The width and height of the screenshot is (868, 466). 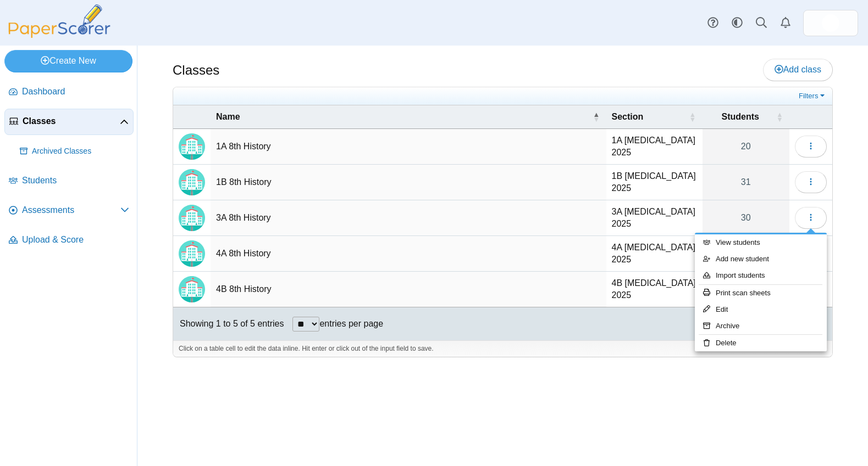 What do you see at coordinates (786, 23) in the screenshot?
I see `a: Alerts` at bounding box center [786, 23].